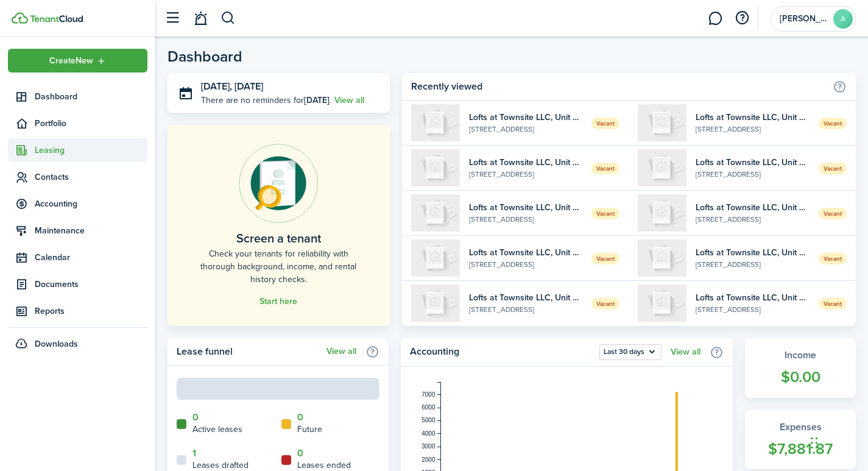  What do you see at coordinates (753, 252) in the screenshot?
I see `widget-list-item-title: Lofts at Townsite LLC, Unit G9` at bounding box center [753, 252].